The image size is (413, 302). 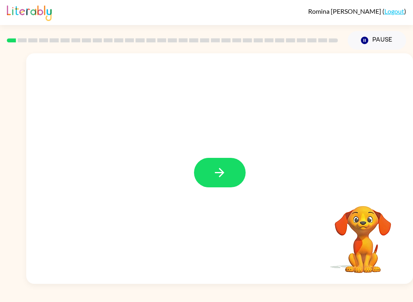 What do you see at coordinates (363, 234) in the screenshot?
I see `video: Your browser must support playing .mp4 files to use Literably. Please try using another browser.` at bounding box center [363, 234].